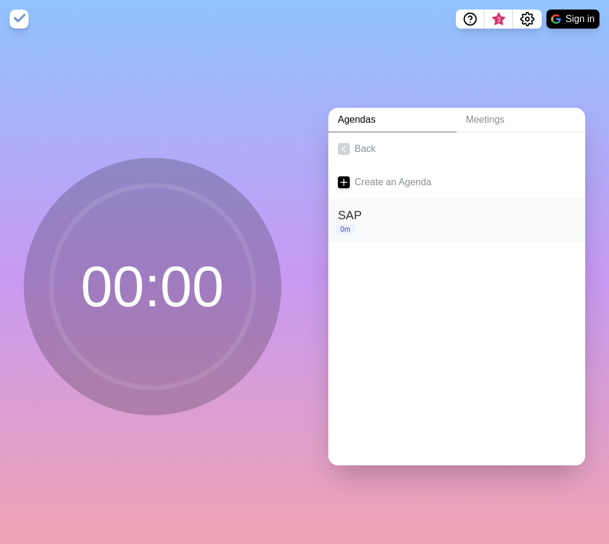 The height and width of the screenshot is (544, 609). Describe the element at coordinates (345, 229) in the screenshot. I see `p: 0m` at that location.